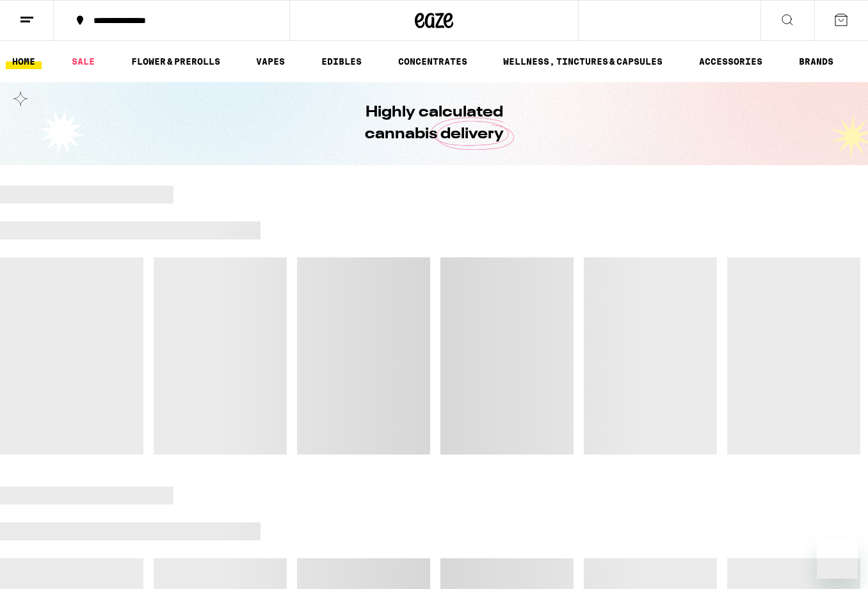 The image size is (868, 589). What do you see at coordinates (270, 62) in the screenshot?
I see `a: VAPES` at bounding box center [270, 62].